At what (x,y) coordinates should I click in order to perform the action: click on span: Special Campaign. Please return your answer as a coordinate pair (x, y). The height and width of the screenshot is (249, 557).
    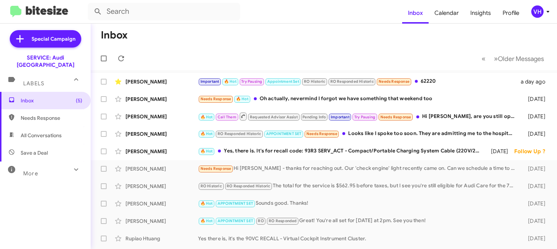
    Looking at the image, I should click on (53, 39).